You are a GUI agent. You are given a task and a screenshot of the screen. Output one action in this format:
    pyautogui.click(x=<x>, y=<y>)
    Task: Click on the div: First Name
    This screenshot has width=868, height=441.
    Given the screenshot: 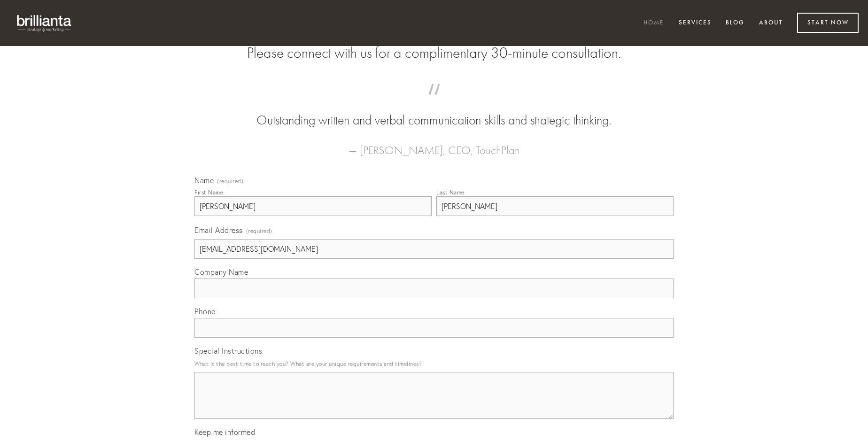 What is the action you would take?
    pyautogui.click(x=209, y=192)
    